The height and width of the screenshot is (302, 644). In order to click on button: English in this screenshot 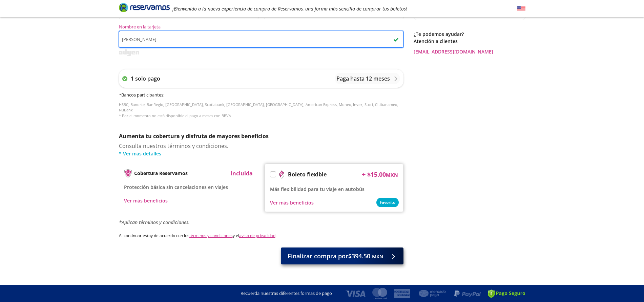, I will do `click(521, 8)`.